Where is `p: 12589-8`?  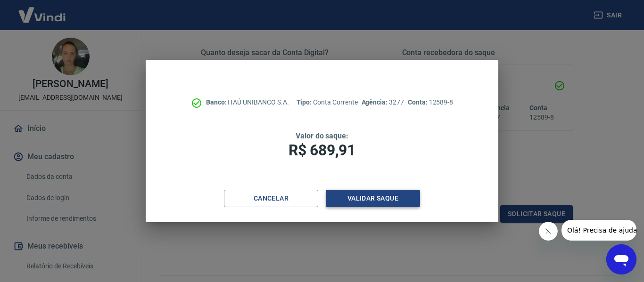
p: 12589-8 is located at coordinates (431, 102).